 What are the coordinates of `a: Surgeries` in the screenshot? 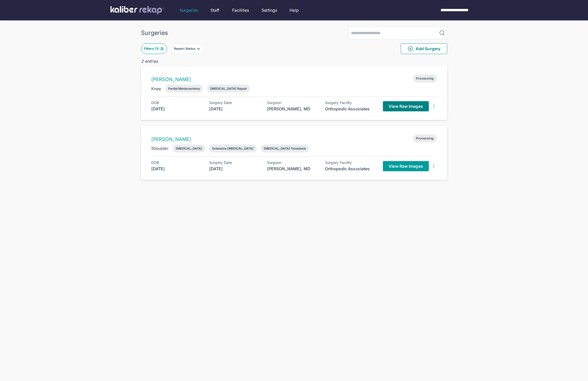 It's located at (189, 10).